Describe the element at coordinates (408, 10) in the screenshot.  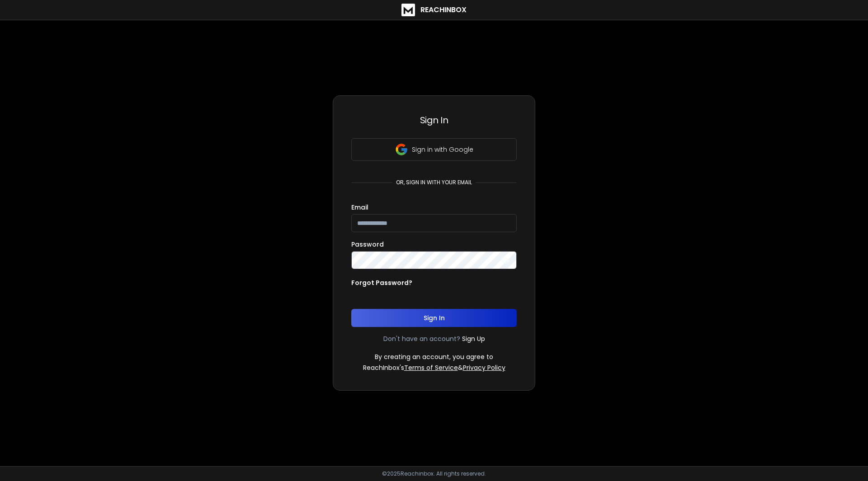
I see `img: logo` at that location.